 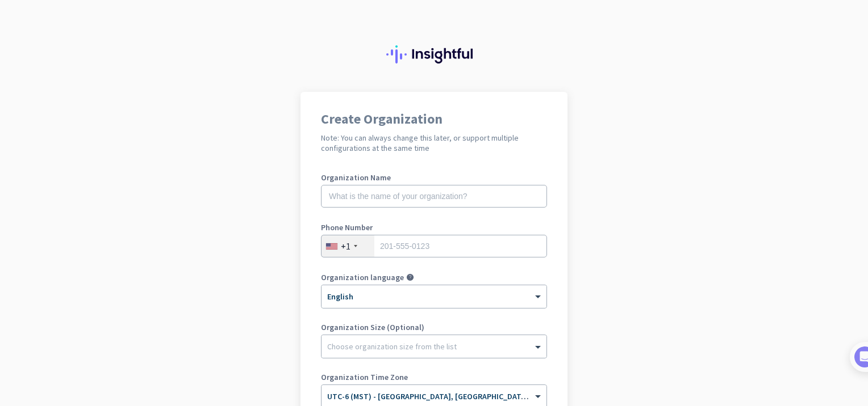 What do you see at coordinates (434, 197) in the screenshot?
I see `input: What is the name of your organization?` at bounding box center [434, 197].